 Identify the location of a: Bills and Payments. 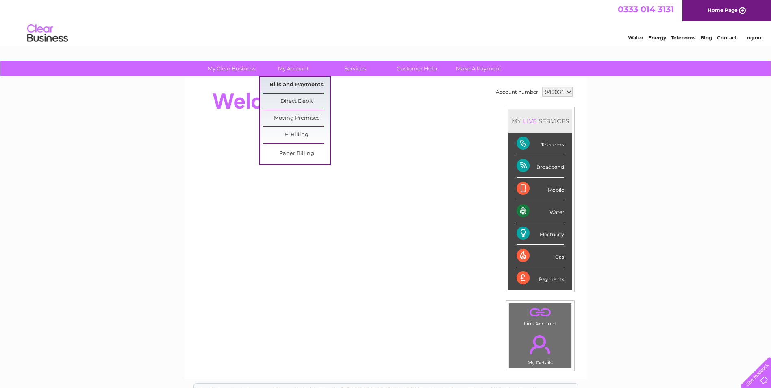
(296, 85).